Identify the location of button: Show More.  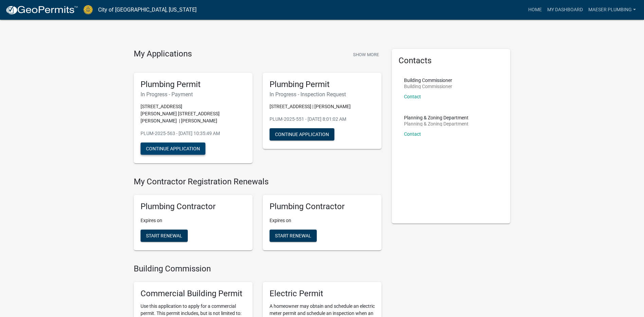
(366, 54).